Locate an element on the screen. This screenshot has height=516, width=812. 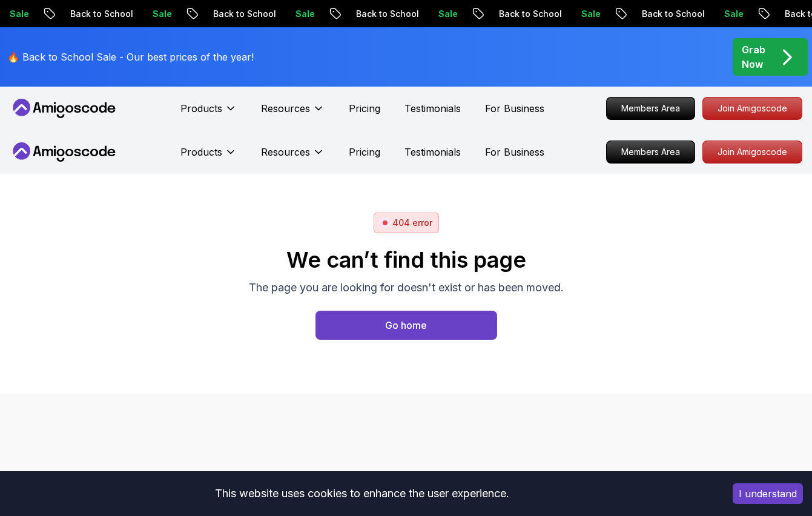
div: Go home is located at coordinates (406, 326).